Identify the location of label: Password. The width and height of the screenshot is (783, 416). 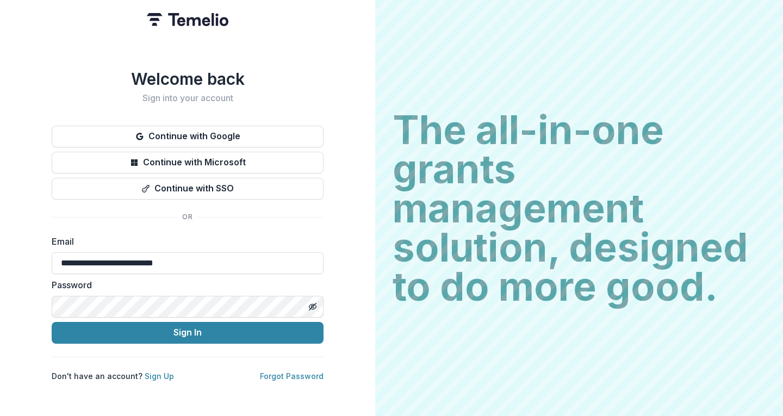
(184, 285).